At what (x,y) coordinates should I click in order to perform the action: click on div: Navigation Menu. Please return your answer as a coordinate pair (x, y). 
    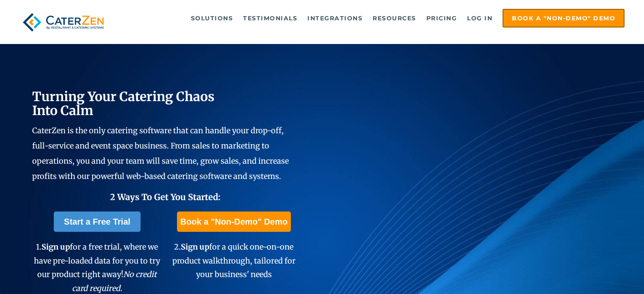
    Looking at the image, I should click on (373, 18).